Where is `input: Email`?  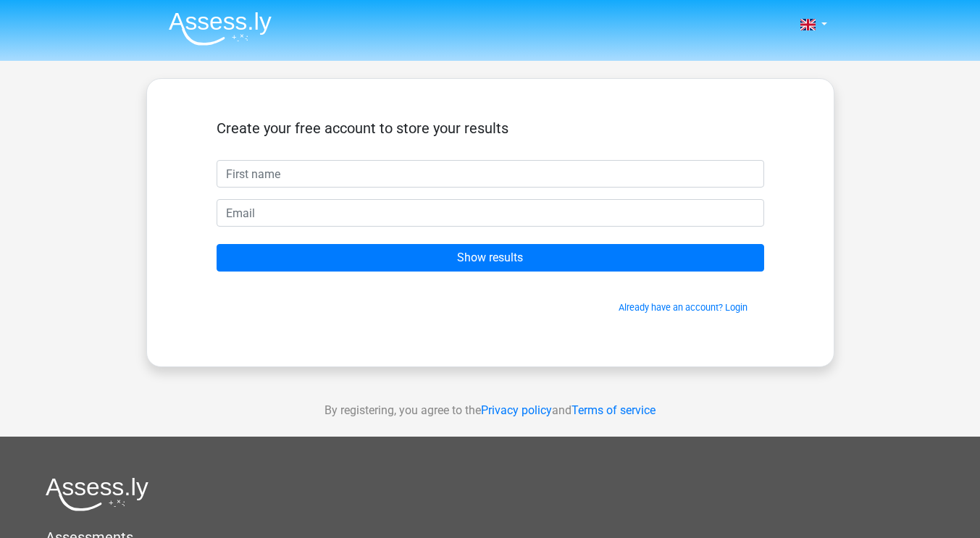 input: Email is located at coordinates (490, 213).